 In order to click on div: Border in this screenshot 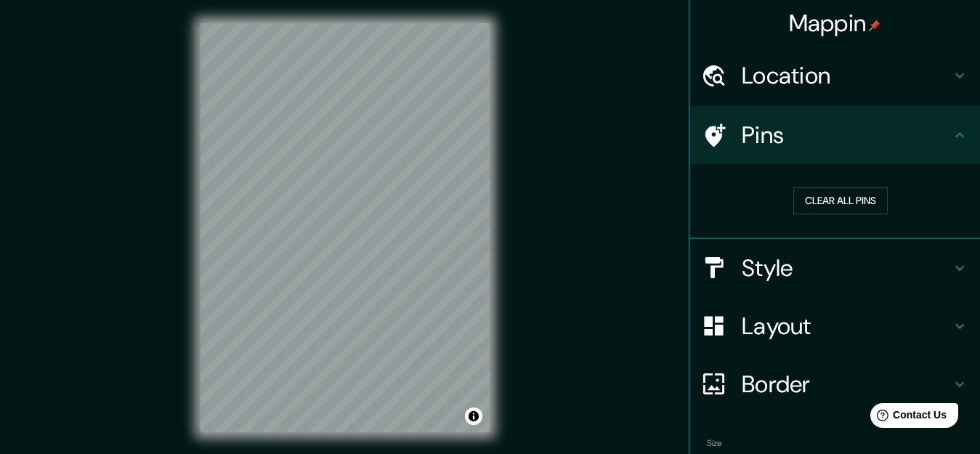, I will do `click(835, 384)`.